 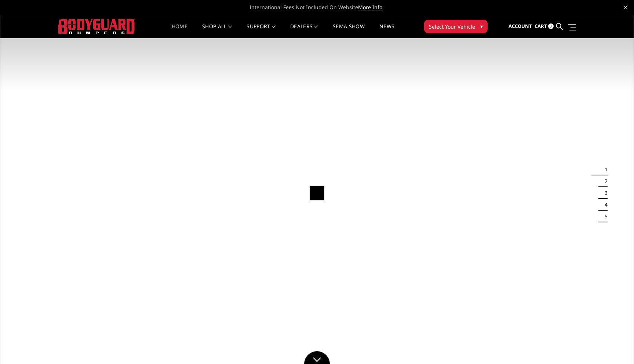 What do you see at coordinates (604, 216) in the screenshot?
I see `button: 5 of 5` at bounding box center [604, 216].